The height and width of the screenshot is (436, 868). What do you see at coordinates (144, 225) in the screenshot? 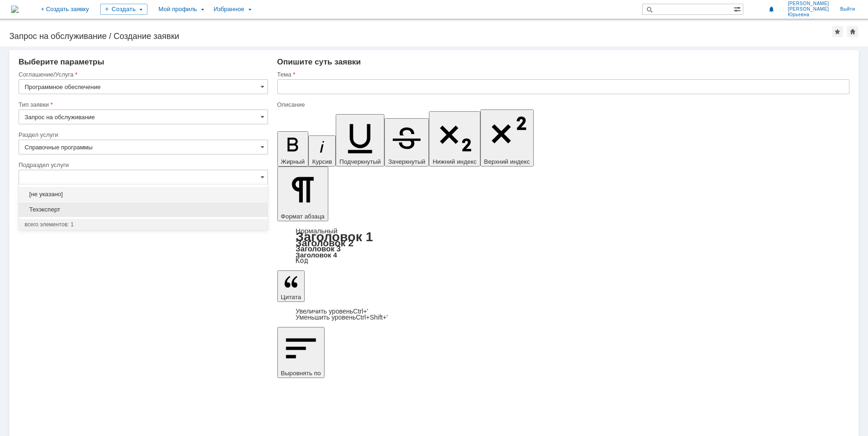
I see `div: всего элементов: 1` at bounding box center [144, 225].